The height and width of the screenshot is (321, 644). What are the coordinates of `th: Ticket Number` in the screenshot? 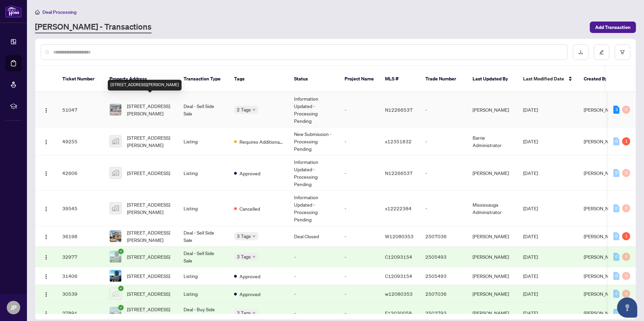 It's located at (80, 79).